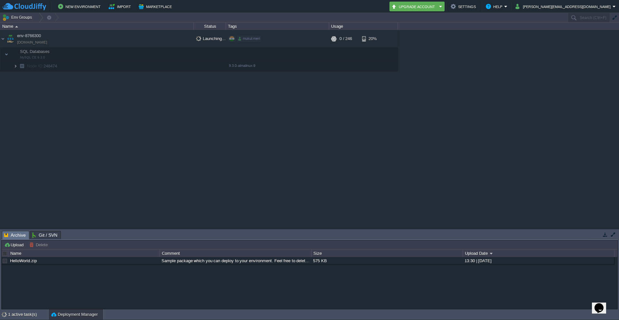 The image size is (619, 320). Describe the element at coordinates (23, 260) in the screenshot. I see `a: HelloWorld.zip` at that location.